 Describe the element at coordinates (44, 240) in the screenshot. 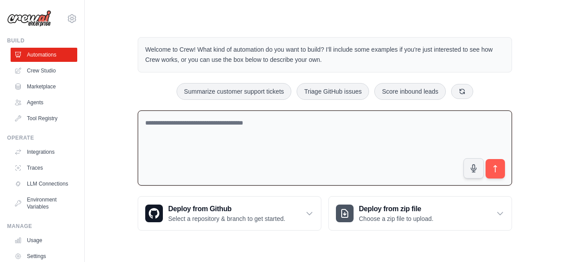

I see `a: Usage` at that location.